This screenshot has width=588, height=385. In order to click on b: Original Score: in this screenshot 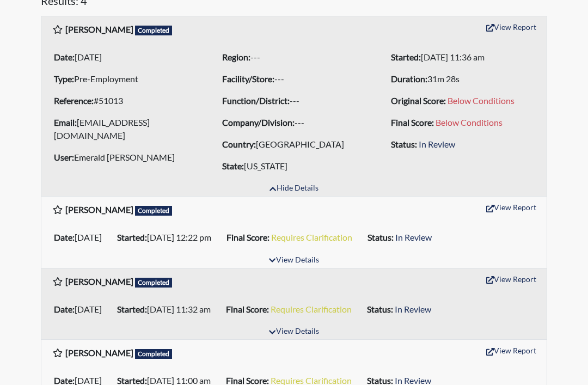, I will do `click(418, 100)`.